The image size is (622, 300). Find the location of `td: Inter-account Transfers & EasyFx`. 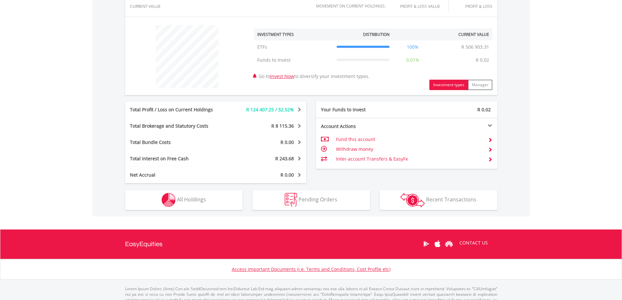

td: Inter-account Transfers & EasyFx is located at coordinates (409, 159).